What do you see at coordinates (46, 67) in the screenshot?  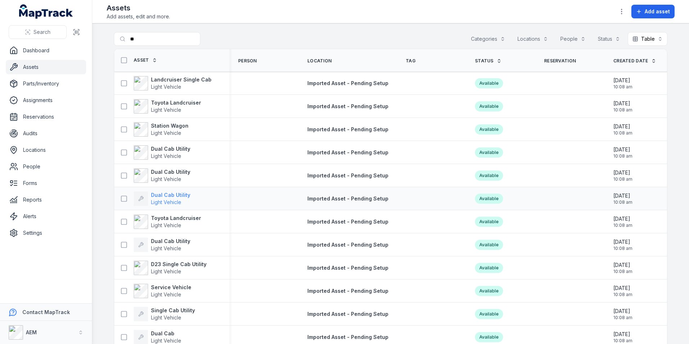 I see `a: Assets` at bounding box center [46, 67].